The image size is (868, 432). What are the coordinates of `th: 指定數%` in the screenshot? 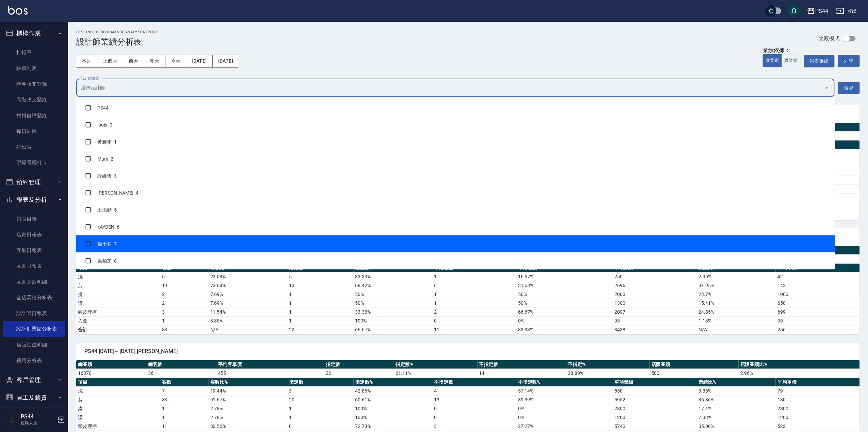 It's located at (436, 364).